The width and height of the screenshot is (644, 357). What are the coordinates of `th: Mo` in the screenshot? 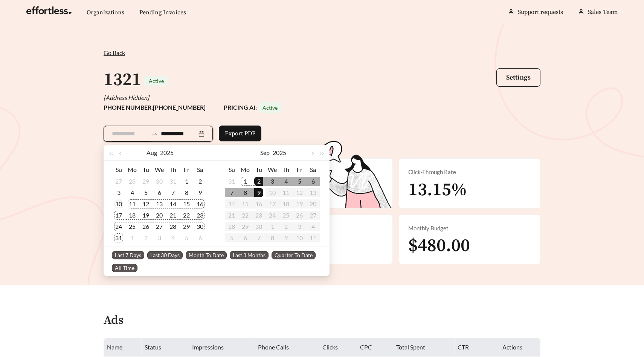 It's located at (132, 170).